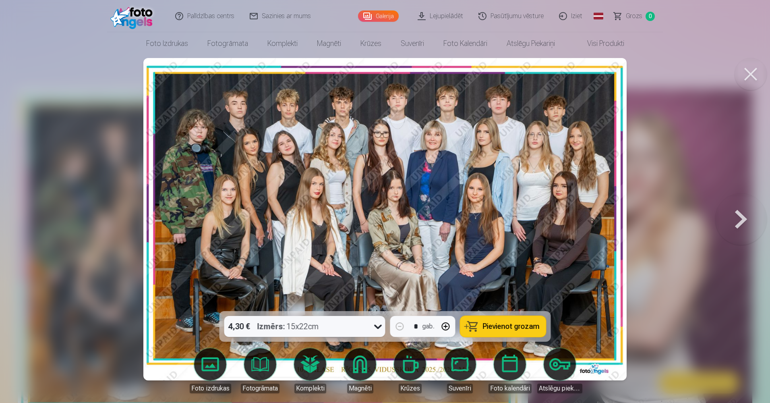  What do you see at coordinates (510, 388) in the screenshot?
I see `div: Foto kalendāri` at bounding box center [510, 388].